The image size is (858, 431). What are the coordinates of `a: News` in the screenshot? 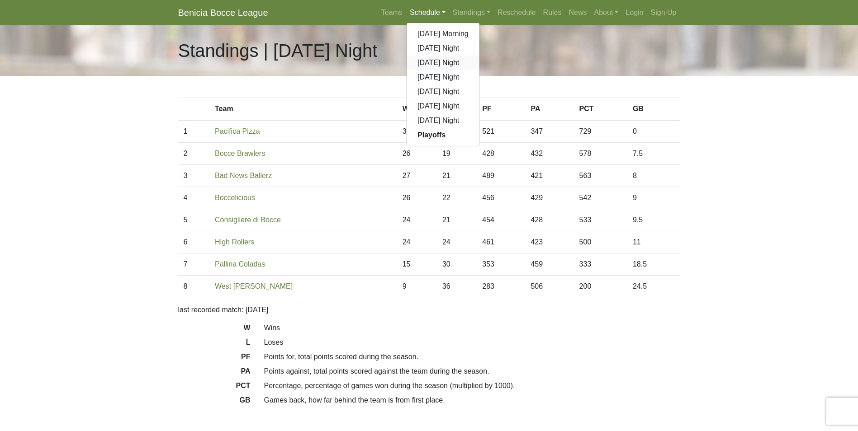 It's located at (578, 13).